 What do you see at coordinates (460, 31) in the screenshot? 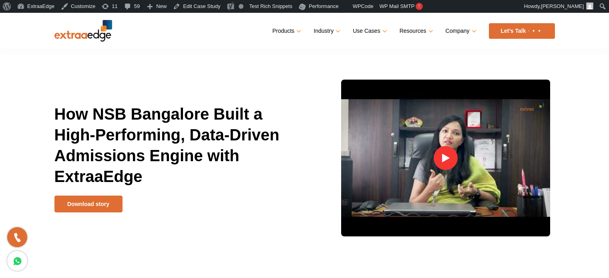
I see `a: Company` at bounding box center [460, 31].